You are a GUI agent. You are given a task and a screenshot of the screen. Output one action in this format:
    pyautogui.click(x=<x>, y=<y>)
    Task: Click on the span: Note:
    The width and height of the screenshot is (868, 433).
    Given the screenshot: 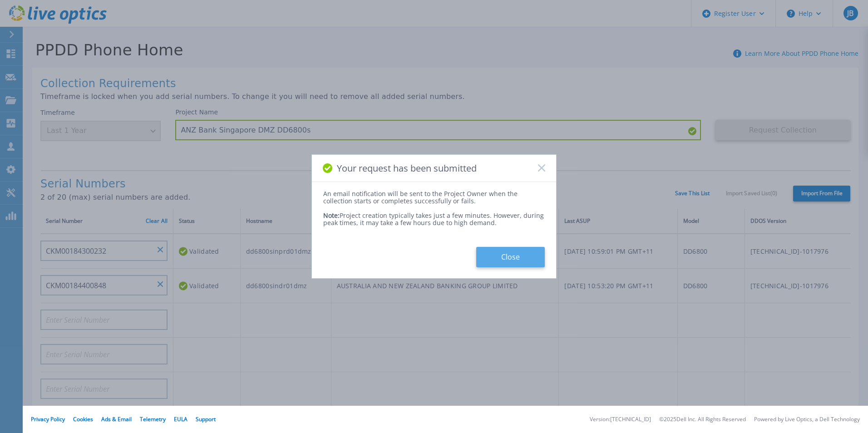 What is the action you would take?
    pyautogui.click(x=331, y=215)
    